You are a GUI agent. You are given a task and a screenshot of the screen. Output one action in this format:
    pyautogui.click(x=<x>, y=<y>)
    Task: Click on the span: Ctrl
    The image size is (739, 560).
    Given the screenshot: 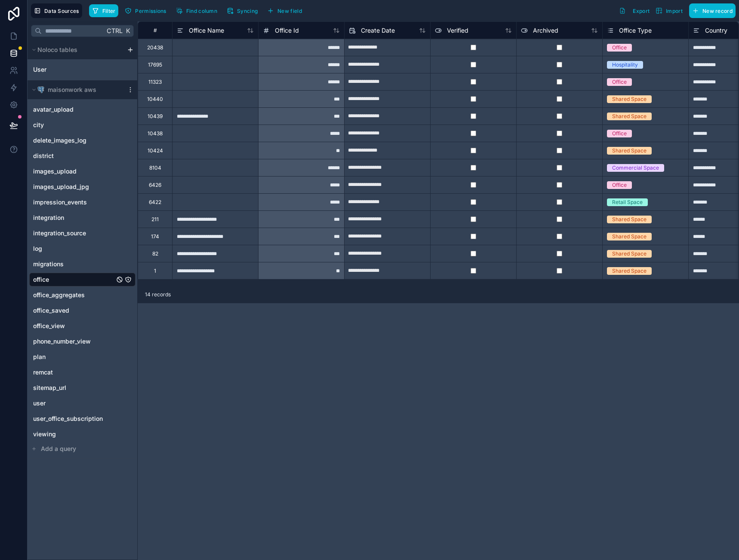 What is the action you would take?
    pyautogui.click(x=114, y=30)
    